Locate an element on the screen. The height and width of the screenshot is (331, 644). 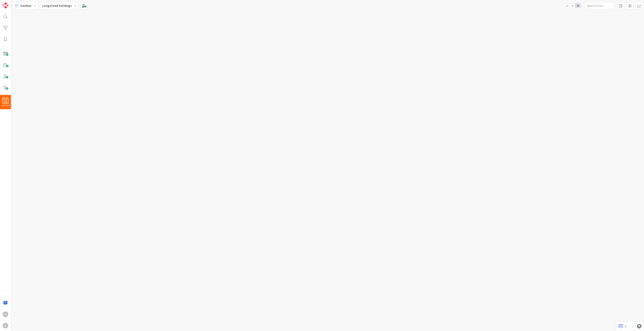
span: Kanban is located at coordinates (26, 6).